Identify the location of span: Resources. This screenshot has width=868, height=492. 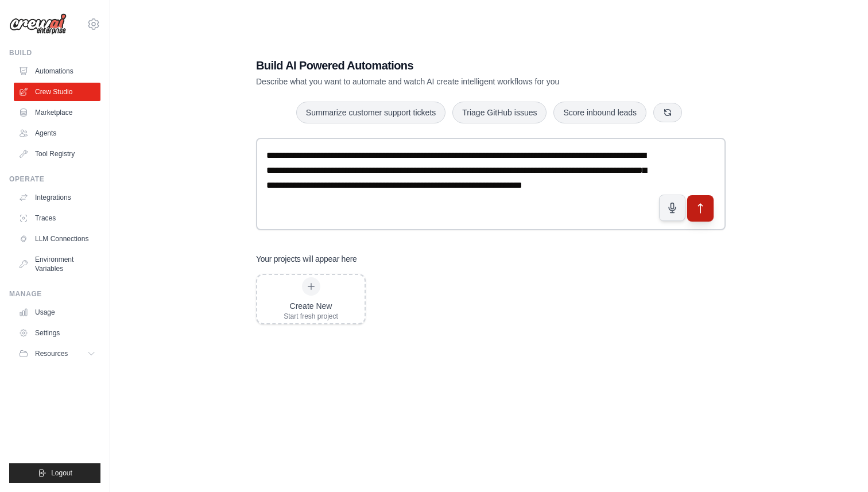
(51, 353).